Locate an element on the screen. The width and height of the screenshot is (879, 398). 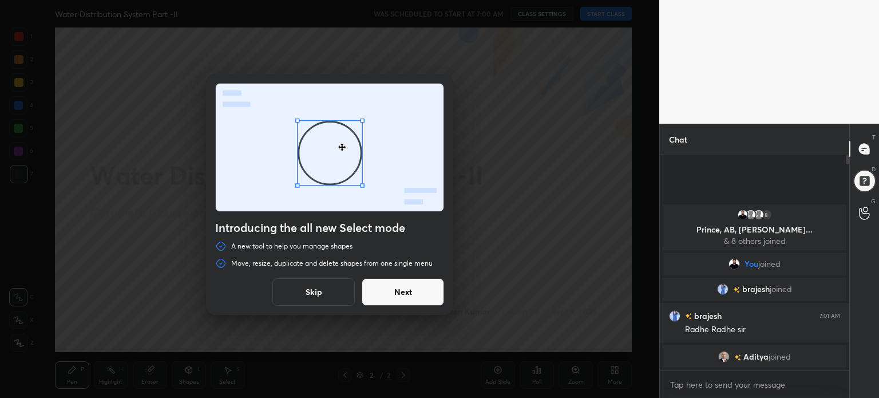
div: 7:01 AM is located at coordinates (830, 316).